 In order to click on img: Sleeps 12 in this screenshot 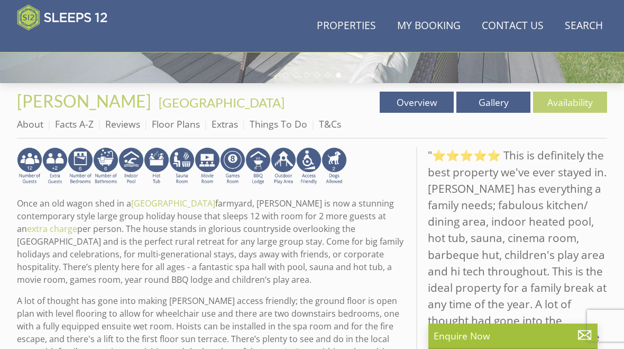, I will do `click(62, 17)`.